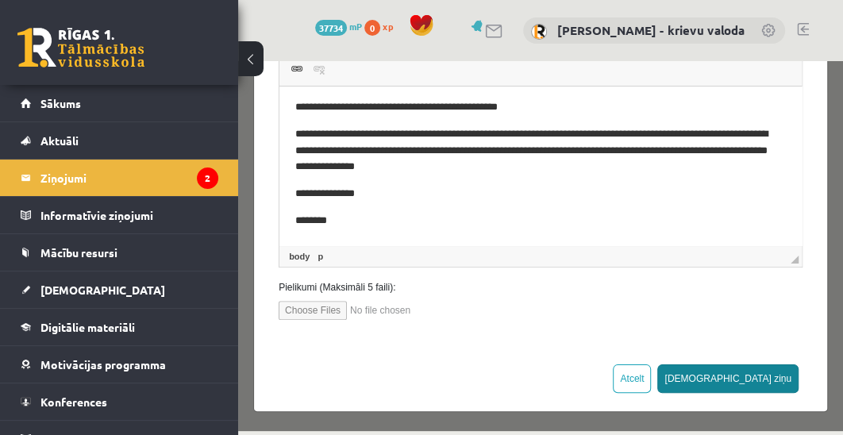  I want to click on a: Digitālie materiāli, so click(119, 327).